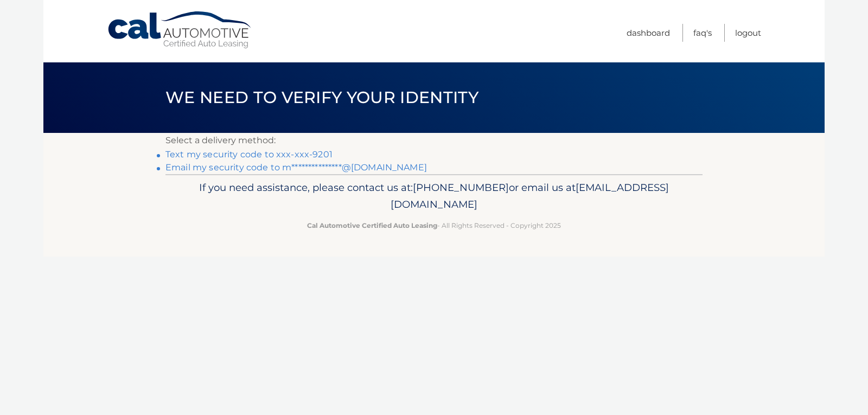 Image resolution: width=868 pixels, height=415 pixels. I want to click on a: FAQ's, so click(703, 32).